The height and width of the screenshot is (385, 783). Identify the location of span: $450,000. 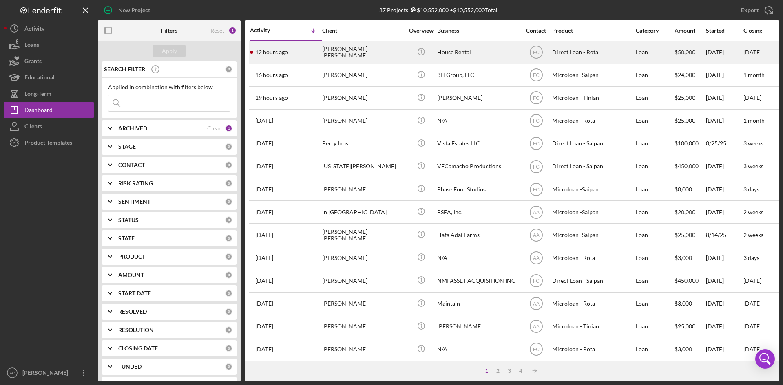
(686, 280).